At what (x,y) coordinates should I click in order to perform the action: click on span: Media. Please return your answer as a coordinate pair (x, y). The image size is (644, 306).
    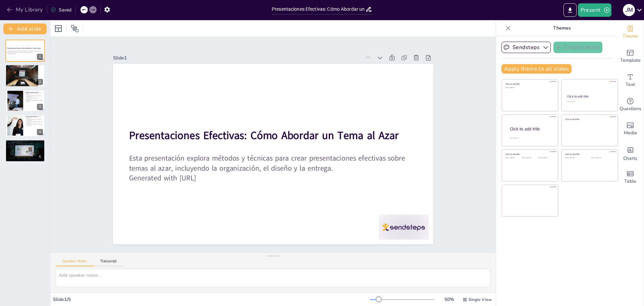
    Looking at the image, I should click on (631, 133).